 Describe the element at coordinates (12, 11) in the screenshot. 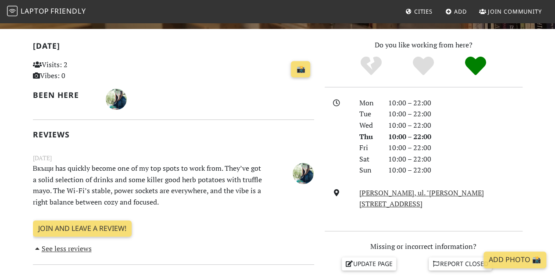

I see `img: LaptopFriendly` at that location.